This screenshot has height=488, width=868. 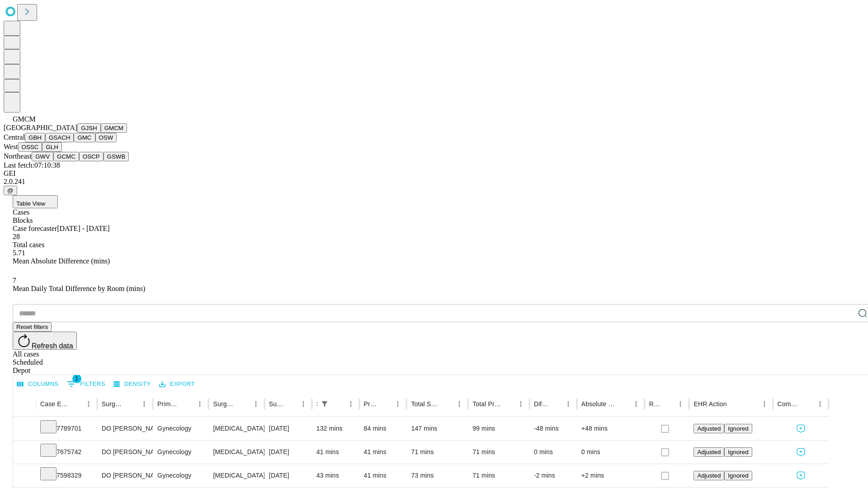 I want to click on div: 7675742, so click(x=66, y=452).